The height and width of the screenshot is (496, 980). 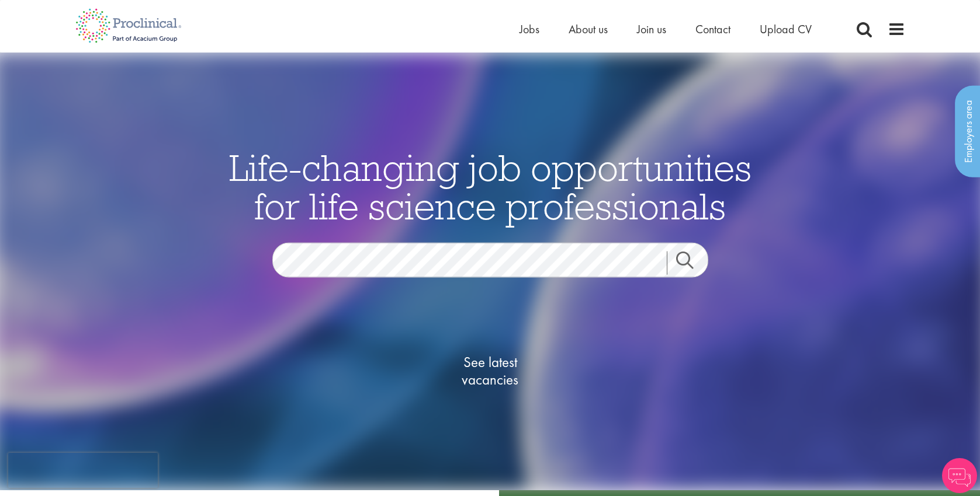 I want to click on a: Join us, so click(x=652, y=29).